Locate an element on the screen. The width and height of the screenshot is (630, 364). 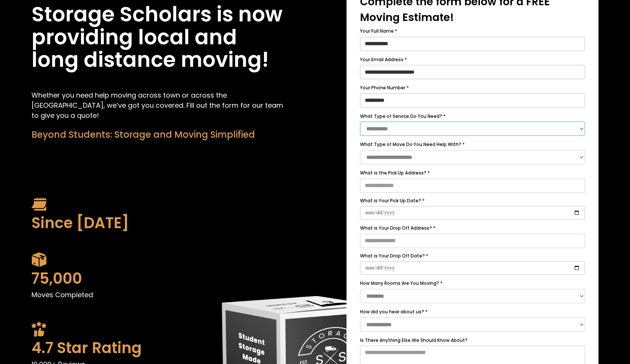
label: What Type of Move Do You Need Help With? * is located at coordinates (473, 144).